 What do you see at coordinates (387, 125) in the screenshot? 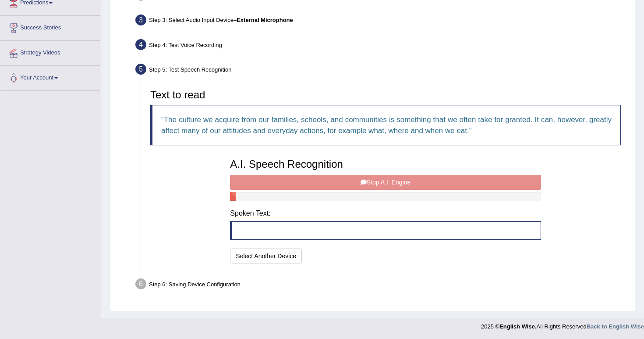
I see `q: The culture we acquire from our families, schools, and communities is something that we often tak...` at bounding box center [387, 125].